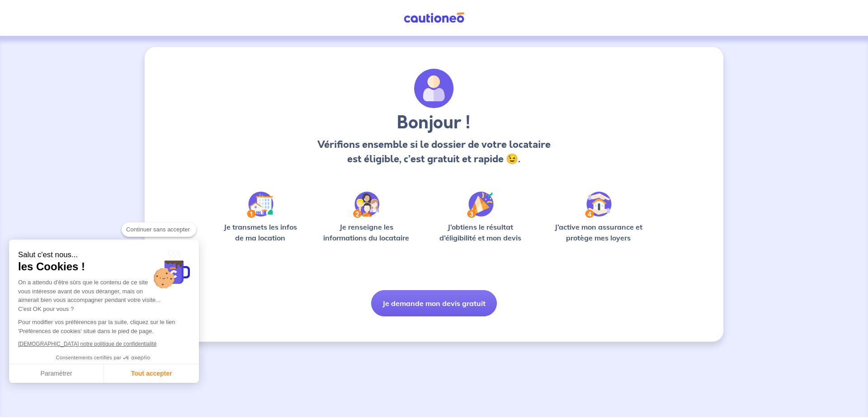 The image size is (868, 419). What do you see at coordinates (151, 374) in the screenshot?
I see `button: Tout accepter` at bounding box center [151, 374].